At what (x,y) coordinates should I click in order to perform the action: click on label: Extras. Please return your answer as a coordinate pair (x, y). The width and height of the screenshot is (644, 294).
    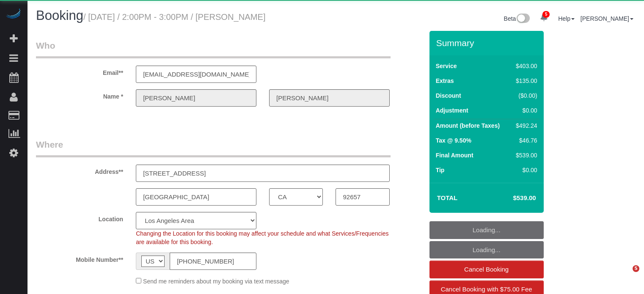
    Looking at the image, I should click on (444, 81).